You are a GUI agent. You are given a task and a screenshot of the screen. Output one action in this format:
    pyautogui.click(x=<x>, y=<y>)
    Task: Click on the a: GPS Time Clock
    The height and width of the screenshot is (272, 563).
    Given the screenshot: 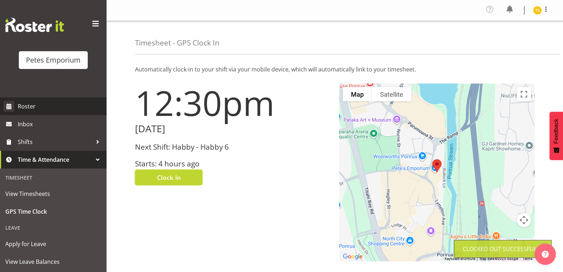 What is the action you would take?
    pyautogui.click(x=53, y=211)
    